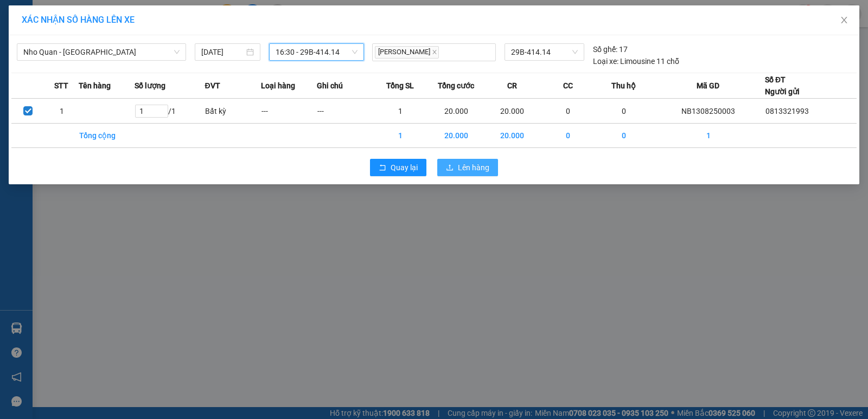 This screenshot has height=419, width=868. Describe the element at coordinates (623, 86) in the screenshot. I see `span: Thu hộ` at that location.